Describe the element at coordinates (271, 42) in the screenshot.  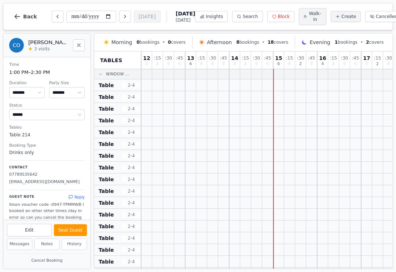
I see `span: 18` at that location.